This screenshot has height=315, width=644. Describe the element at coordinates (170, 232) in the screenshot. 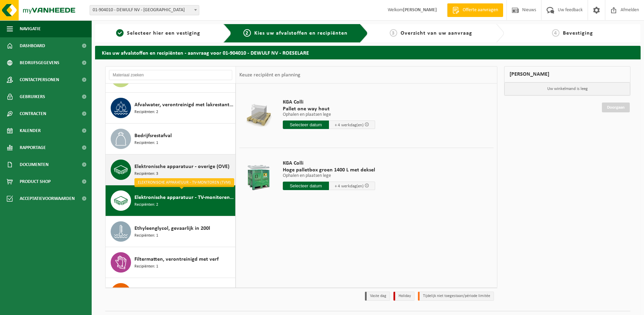

I see `button: Ethyleenglycol, gevaarlijk in 200l Recipiënten: 1` at that location.